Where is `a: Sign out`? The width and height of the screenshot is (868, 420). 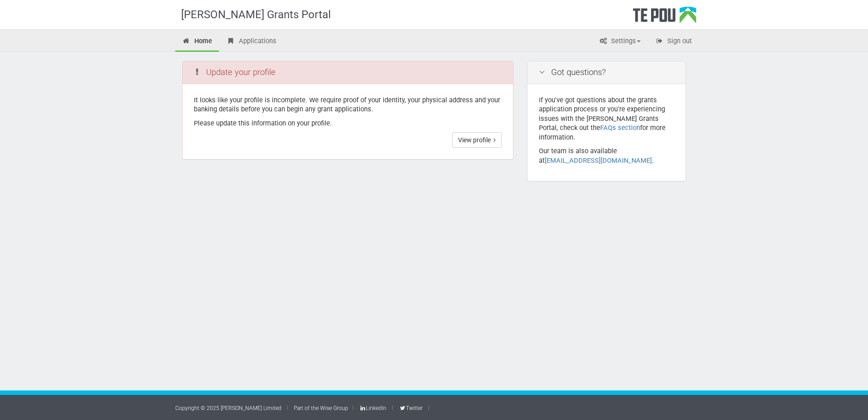
a: Sign out is located at coordinates (673, 42).